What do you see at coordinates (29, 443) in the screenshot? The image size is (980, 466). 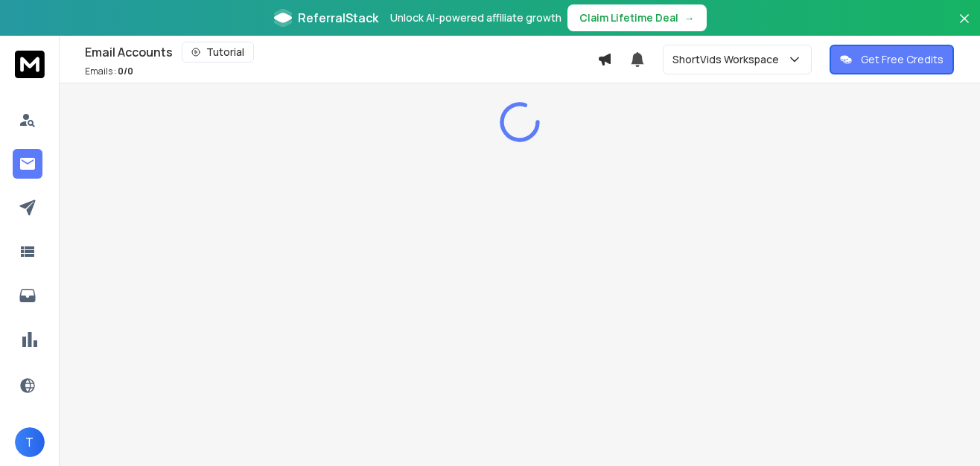 I see `span: T` at bounding box center [29, 443].